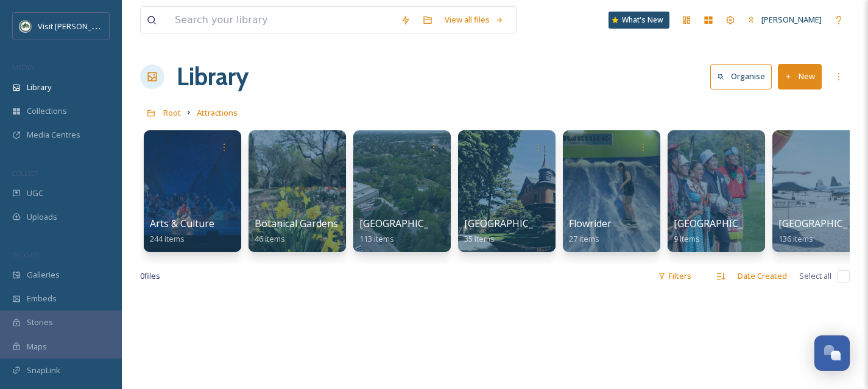  What do you see at coordinates (832, 353) in the screenshot?
I see `button: Open Chat` at bounding box center [832, 353].